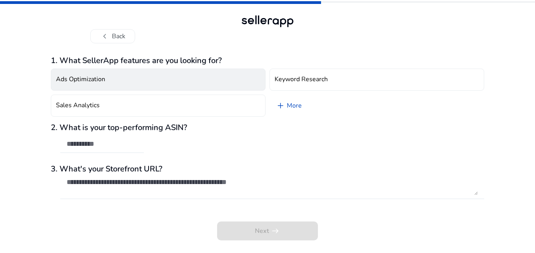 The height and width of the screenshot is (253, 535). I want to click on h4: Ads Optimization, so click(80, 79).